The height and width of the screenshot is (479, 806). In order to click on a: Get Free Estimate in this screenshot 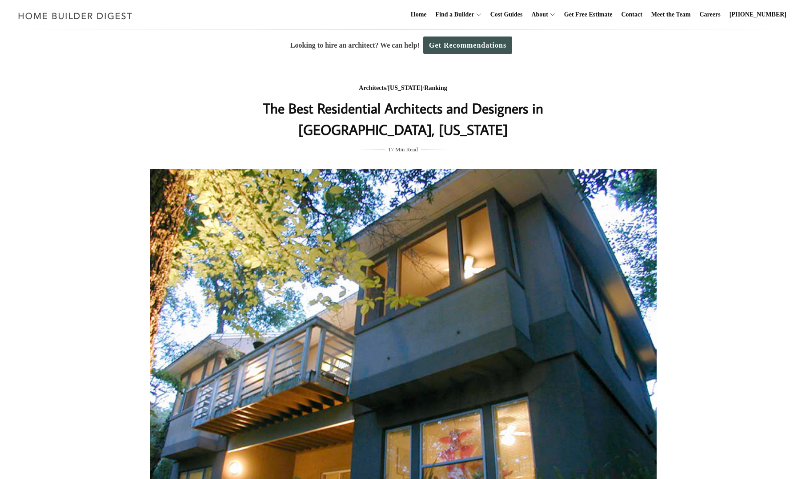, I will do `click(588, 15)`.